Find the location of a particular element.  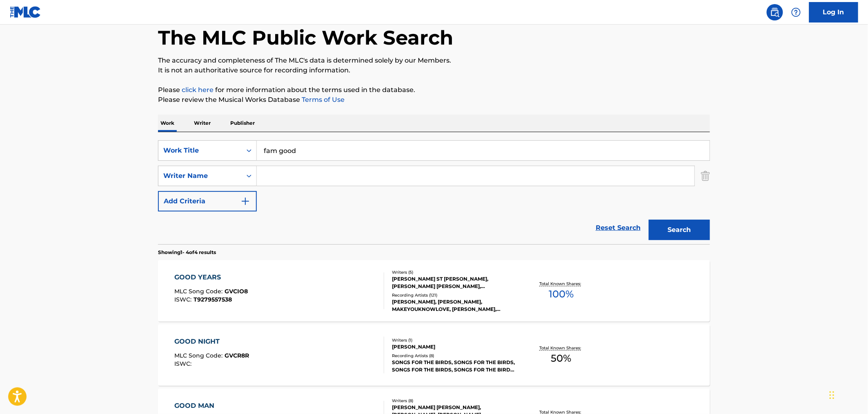

a: Public Search is located at coordinates (774, 12).